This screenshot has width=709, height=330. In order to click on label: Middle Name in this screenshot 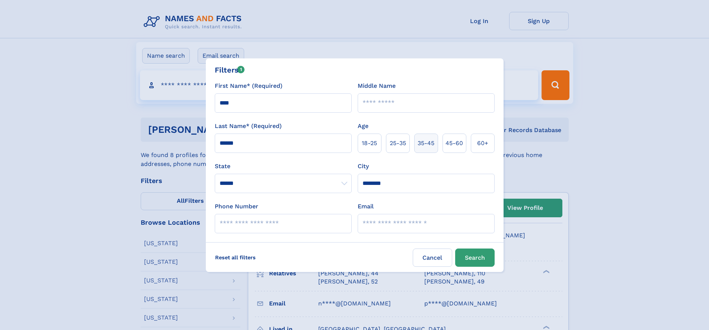, I will do `click(377, 86)`.